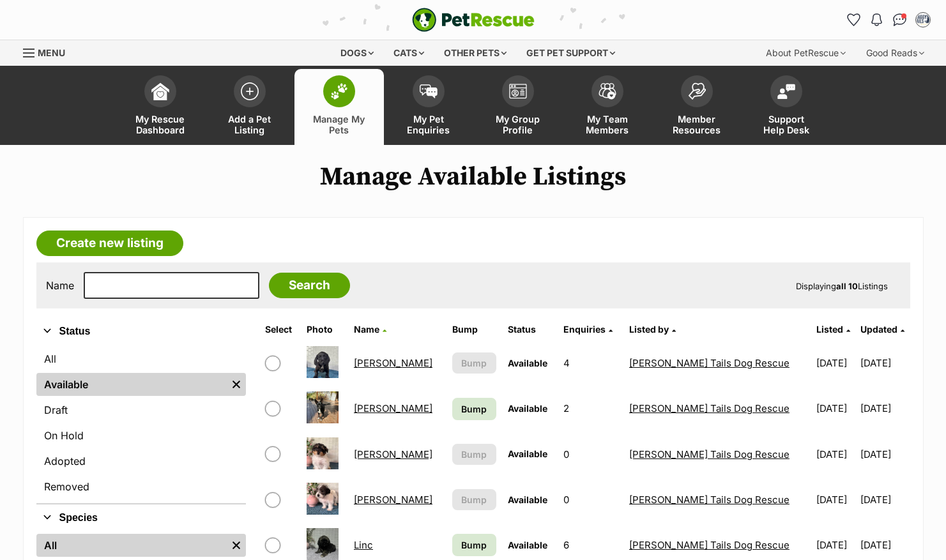  What do you see at coordinates (132, 385) in the screenshot?
I see `a: Available` at bounding box center [132, 385].